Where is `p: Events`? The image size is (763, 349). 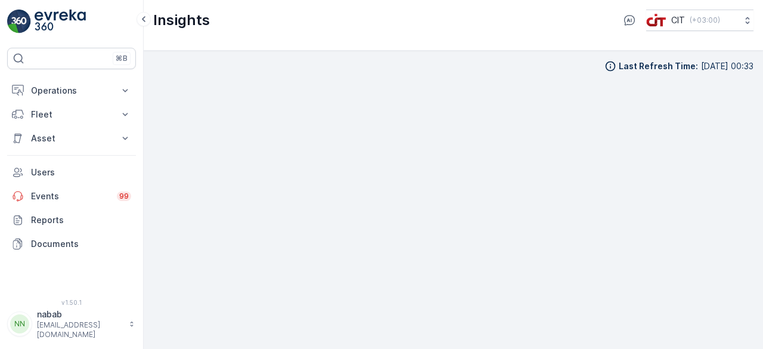 p: Events is located at coordinates (70, 196).